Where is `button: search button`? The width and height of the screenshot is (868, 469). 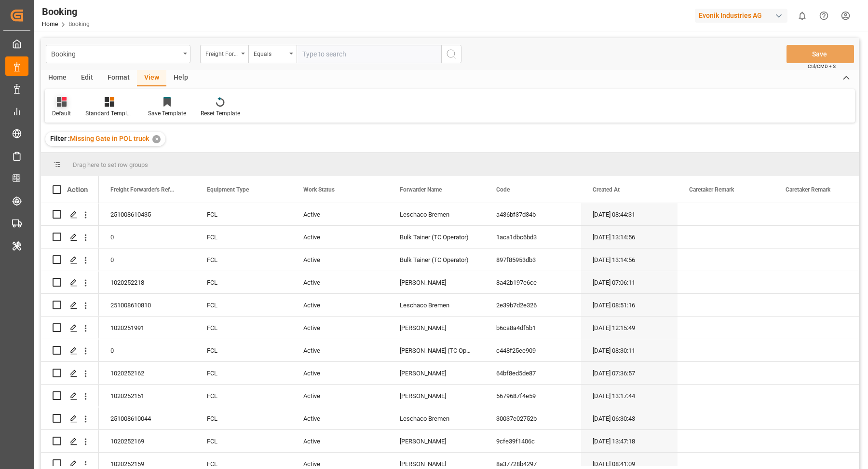
button: search button is located at coordinates (451, 54).